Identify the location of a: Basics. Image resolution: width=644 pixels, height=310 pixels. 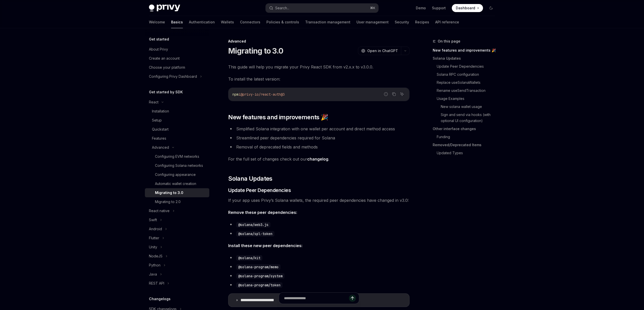
(177, 22).